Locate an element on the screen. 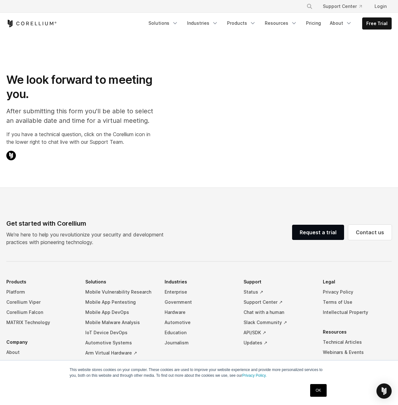 The height and width of the screenshot is (405, 398). a: IoT Device DevOps is located at coordinates (120, 333).